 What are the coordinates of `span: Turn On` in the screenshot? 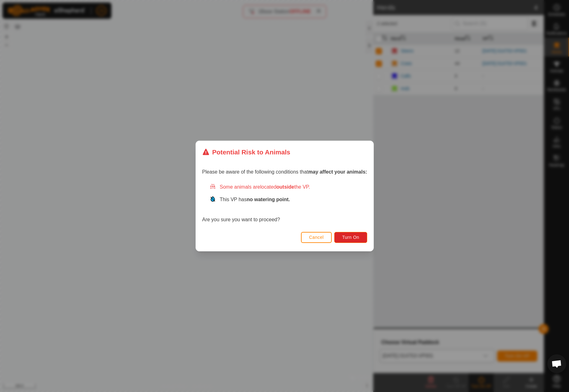 It's located at (351, 238).